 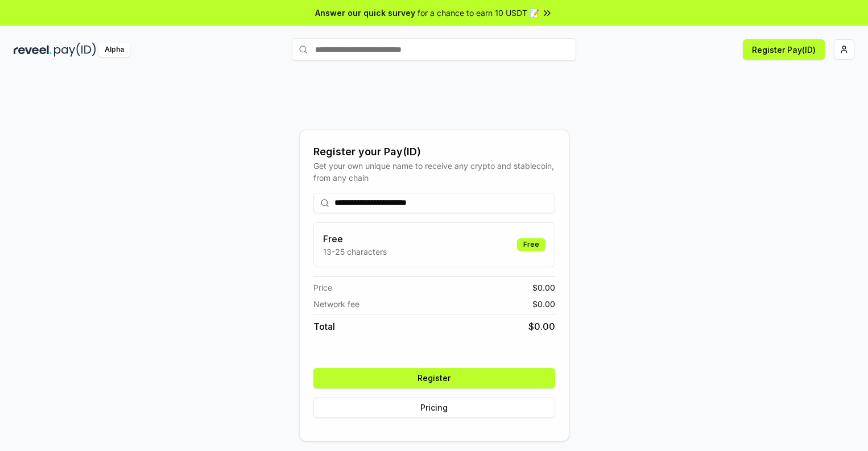 I want to click on span: Price, so click(x=323, y=287).